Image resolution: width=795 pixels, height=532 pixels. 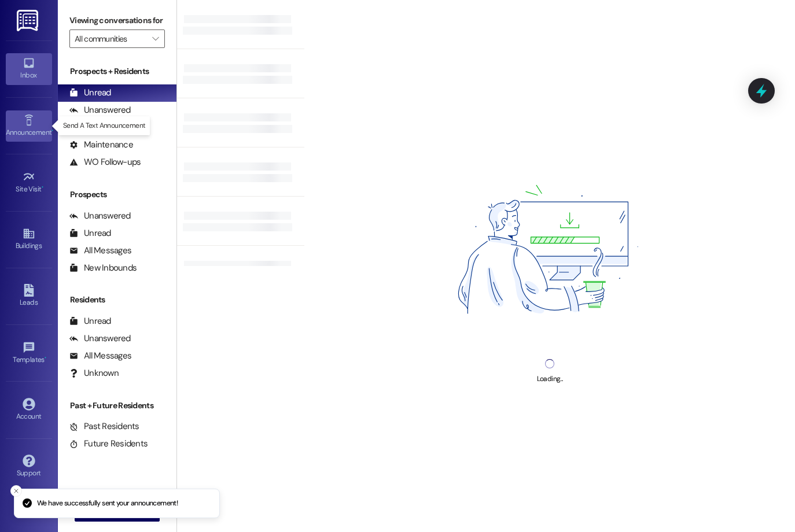 What do you see at coordinates (117, 299) in the screenshot?
I see `div: Residents` at bounding box center [117, 299].